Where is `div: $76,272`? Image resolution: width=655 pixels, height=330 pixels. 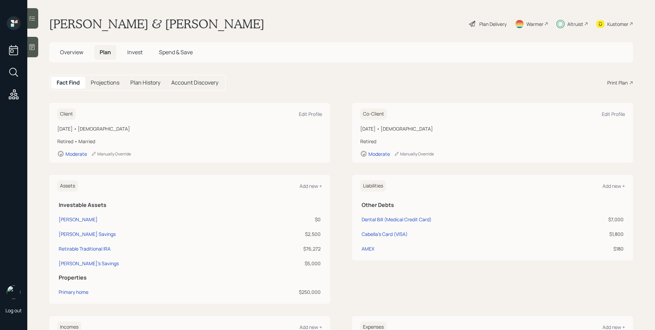
div: $76,272 is located at coordinates (285, 249).